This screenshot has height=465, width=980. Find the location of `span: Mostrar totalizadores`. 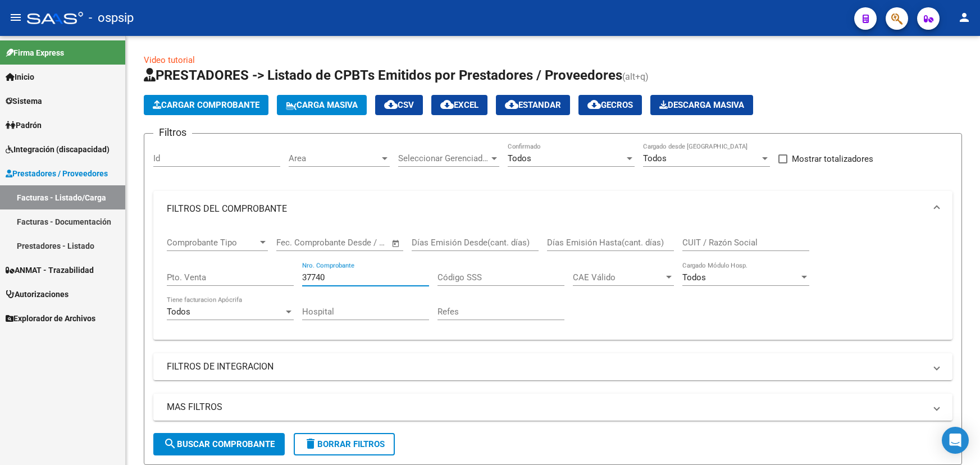

span: Mostrar totalizadores is located at coordinates (832, 159).